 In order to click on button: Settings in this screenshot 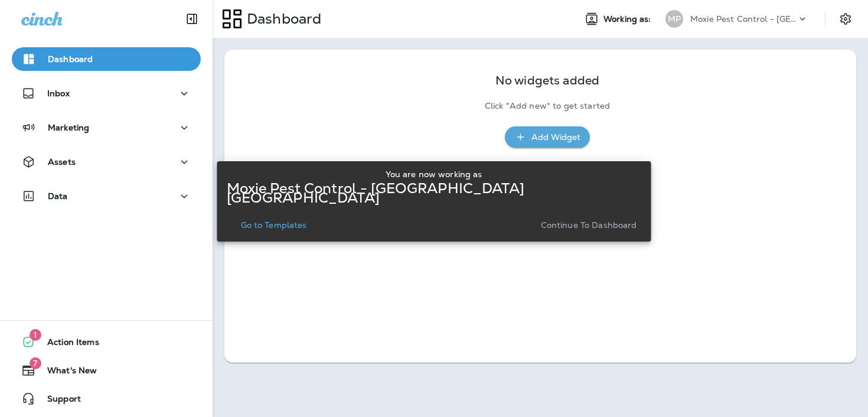, I will do `click(846, 19)`.